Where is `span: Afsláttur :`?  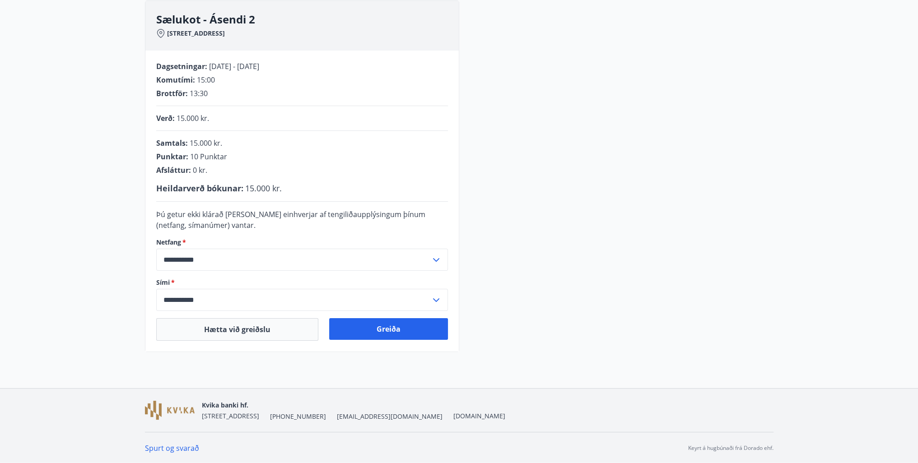 span: Afsláttur : is located at coordinates (173, 170).